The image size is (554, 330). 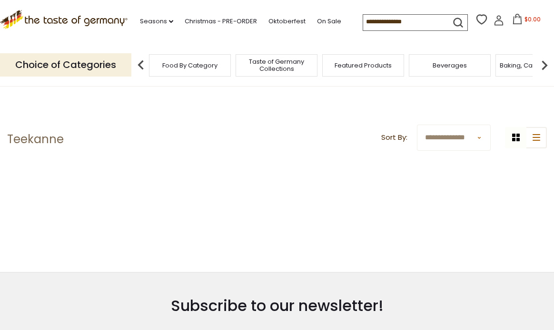 I want to click on img: previous arrow, so click(x=141, y=65).